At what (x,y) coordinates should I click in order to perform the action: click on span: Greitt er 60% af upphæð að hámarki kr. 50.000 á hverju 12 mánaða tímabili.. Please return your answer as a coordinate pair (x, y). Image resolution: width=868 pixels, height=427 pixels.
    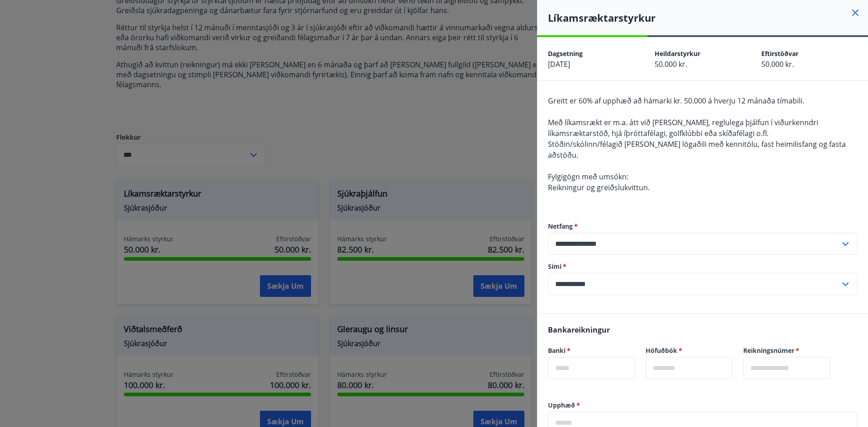
    Looking at the image, I should click on (675, 101).